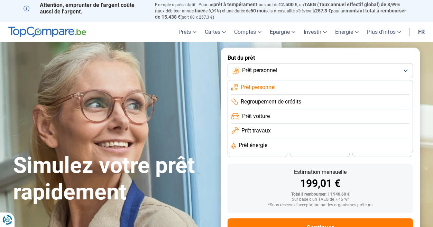 The height and width of the screenshot is (227, 433). I want to click on a: fr, so click(421, 32).